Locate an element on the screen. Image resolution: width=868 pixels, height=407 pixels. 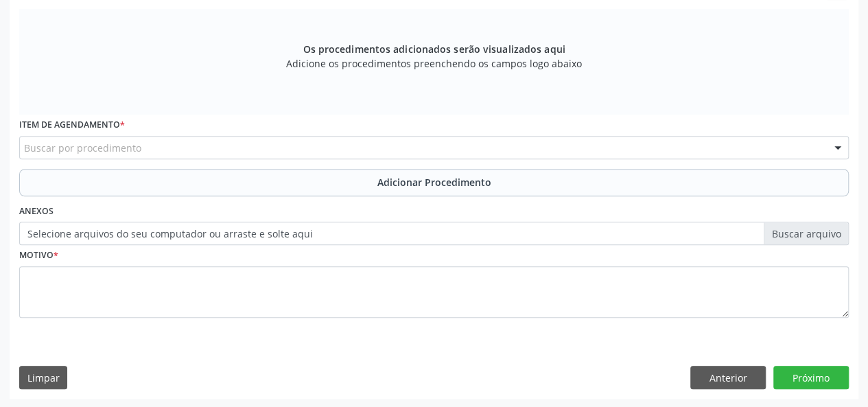
label: Anexos is located at coordinates (36, 211).